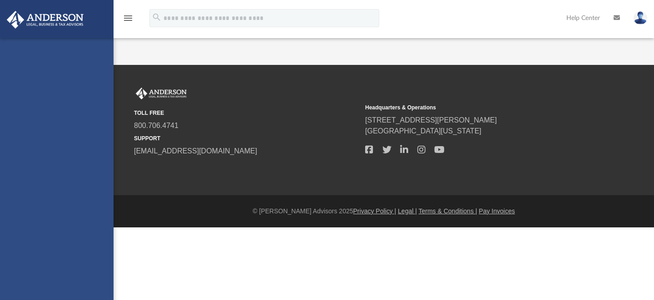  I want to click on small: SUPPORT, so click(246, 139).